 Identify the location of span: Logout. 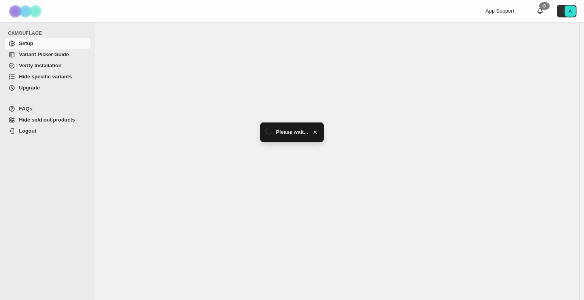
(28, 131).